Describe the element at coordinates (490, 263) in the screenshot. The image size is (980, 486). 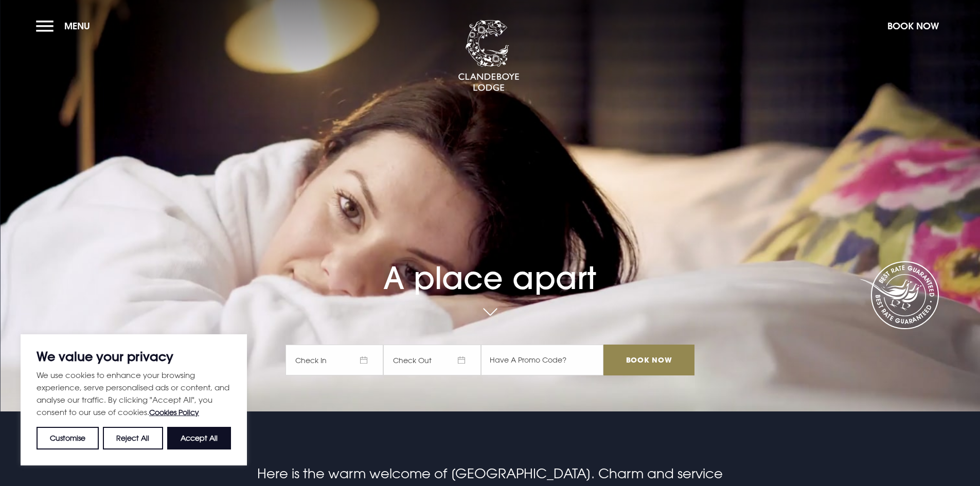
I see `h1: A place apart` at that location.